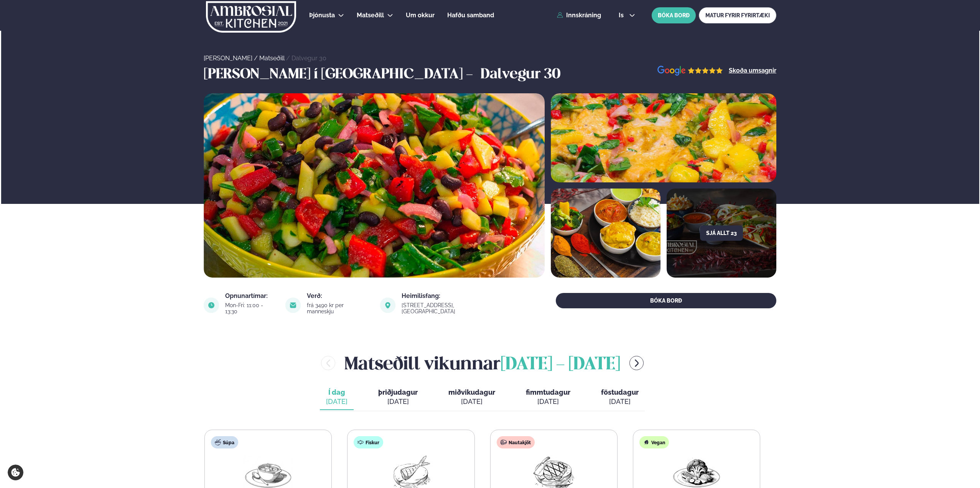  Describe the element at coordinates (622, 15) in the screenshot. I see `span: is` at that location.